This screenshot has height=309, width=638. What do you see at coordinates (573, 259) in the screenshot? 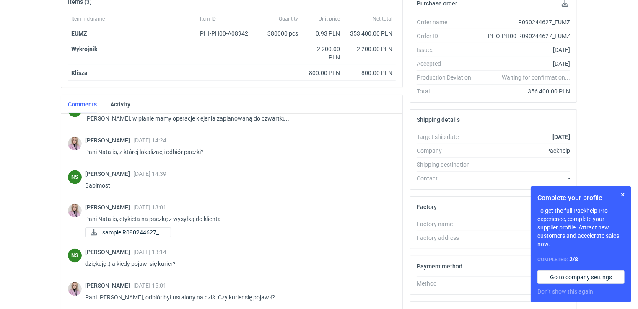
I see `strong: 2 / 8` at bounding box center [573, 259].